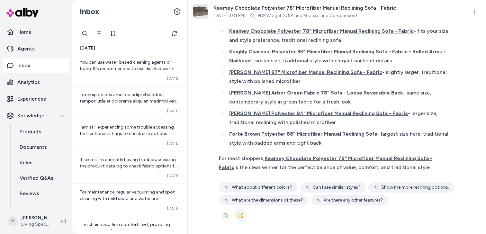 The image size is (486, 234). I want to click on a: Experiences, so click(36, 99).